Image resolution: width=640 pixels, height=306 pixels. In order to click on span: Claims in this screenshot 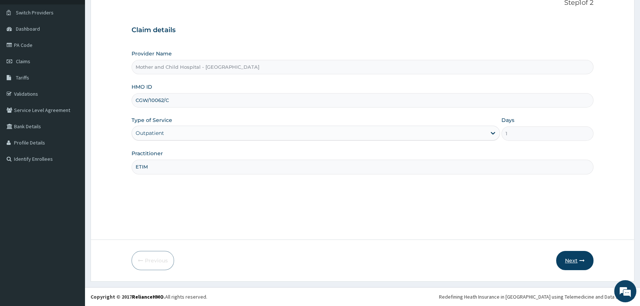, I will do `click(23, 61)`.